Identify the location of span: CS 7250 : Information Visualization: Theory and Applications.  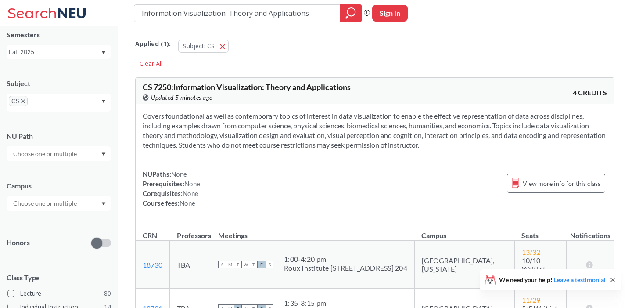
(247, 87).